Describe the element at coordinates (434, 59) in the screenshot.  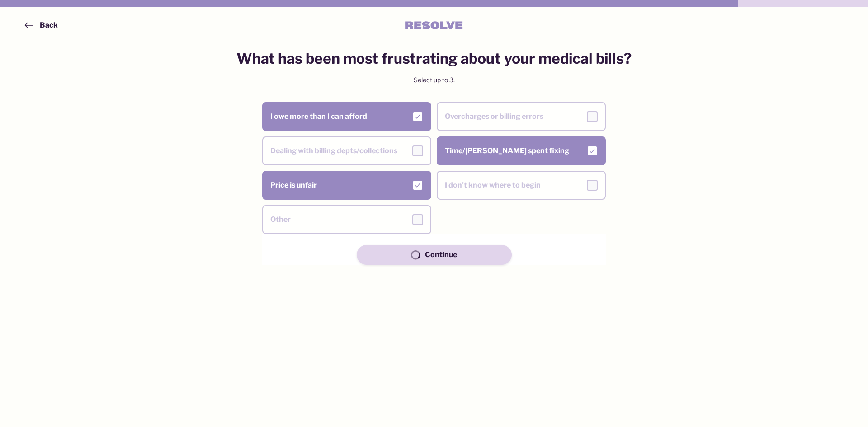
I see `h5: What has been most frustrating about your medical bills?` at that location.